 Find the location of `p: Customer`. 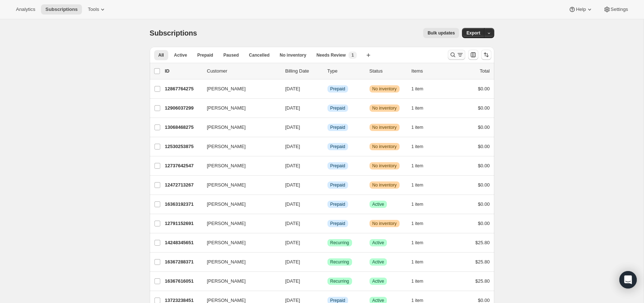

p: Customer is located at coordinates (244, 71).